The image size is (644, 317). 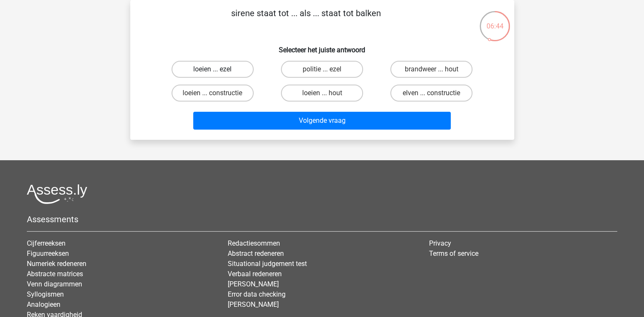 What do you see at coordinates (254, 243) in the screenshot?
I see `a: Redactiesommen` at bounding box center [254, 243].